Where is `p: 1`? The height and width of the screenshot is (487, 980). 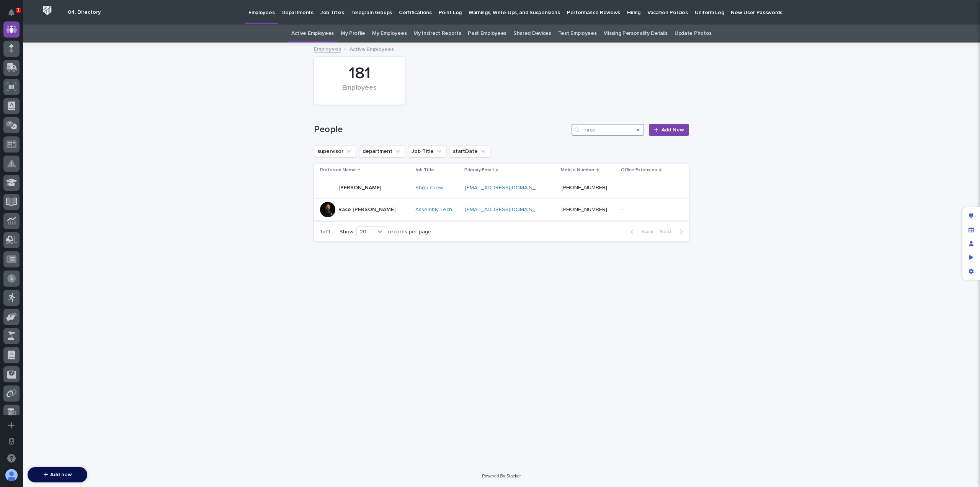
p: 1 is located at coordinates (18, 10).